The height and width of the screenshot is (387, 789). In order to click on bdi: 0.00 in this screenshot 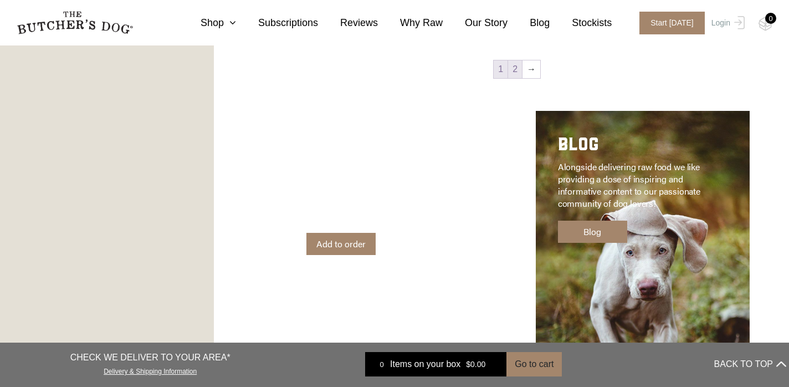, I will do `click(476, 364)`.